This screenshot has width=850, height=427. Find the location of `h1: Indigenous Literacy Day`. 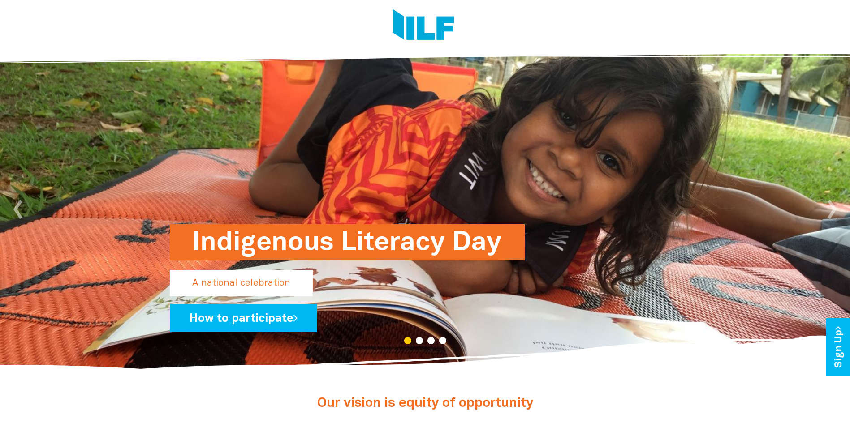

h1: Indigenous Literacy Day is located at coordinates (347, 242).